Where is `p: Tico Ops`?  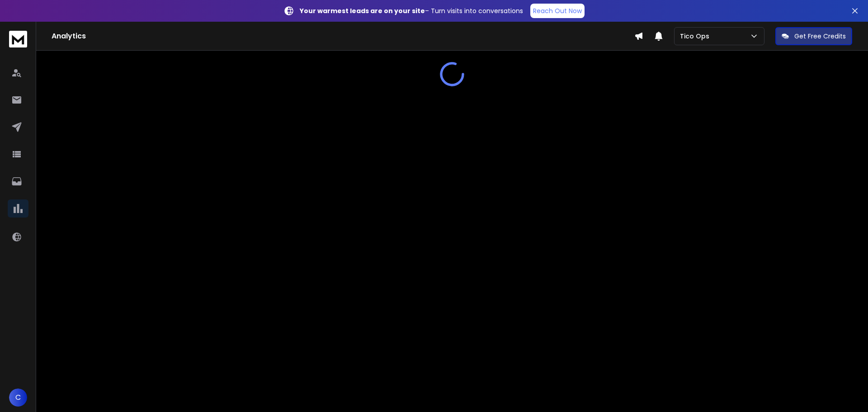
p: Tico Ops is located at coordinates (696, 36).